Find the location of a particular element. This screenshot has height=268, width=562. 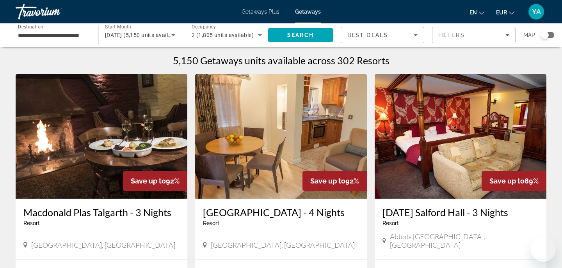

div: 89% is located at coordinates (514, 181).